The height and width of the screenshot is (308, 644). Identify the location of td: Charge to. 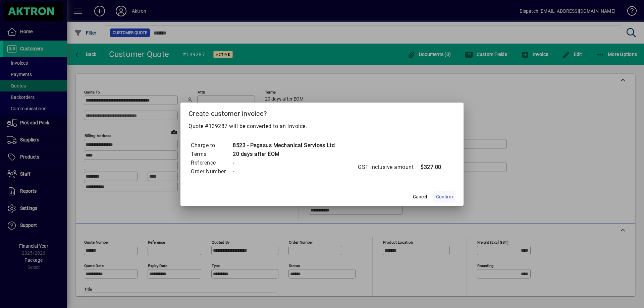
(211, 146).